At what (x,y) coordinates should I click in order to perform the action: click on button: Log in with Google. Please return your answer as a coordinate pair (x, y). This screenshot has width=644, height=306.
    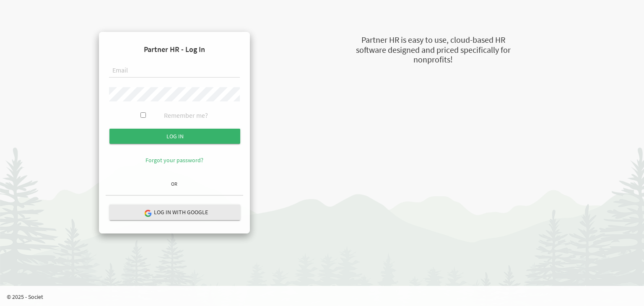
    Looking at the image, I should click on (175, 212).